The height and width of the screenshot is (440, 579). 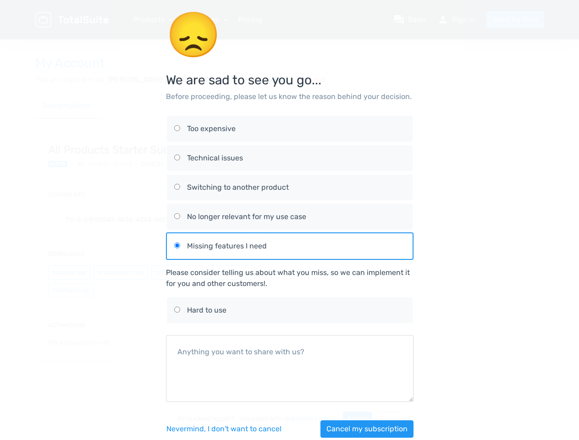 What do you see at coordinates (296, 158) in the screenshot?
I see `div: Technical issues` at bounding box center [296, 158].